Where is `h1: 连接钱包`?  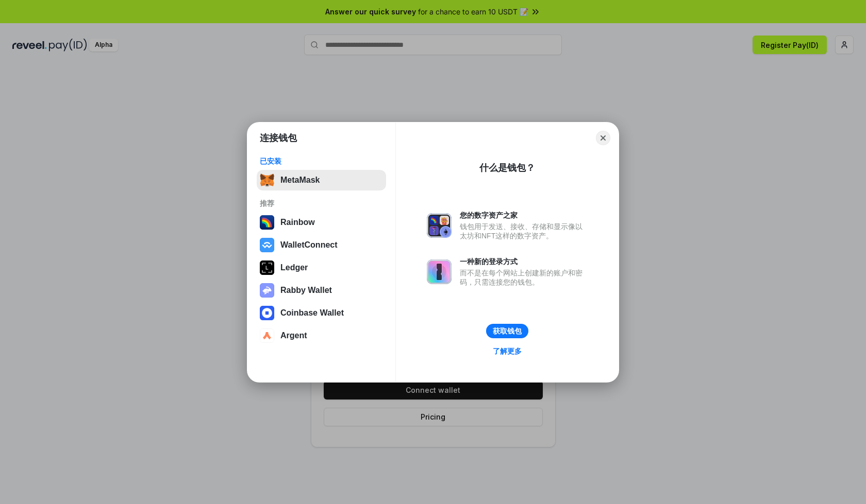 h1: 连接钱包 is located at coordinates (278, 138).